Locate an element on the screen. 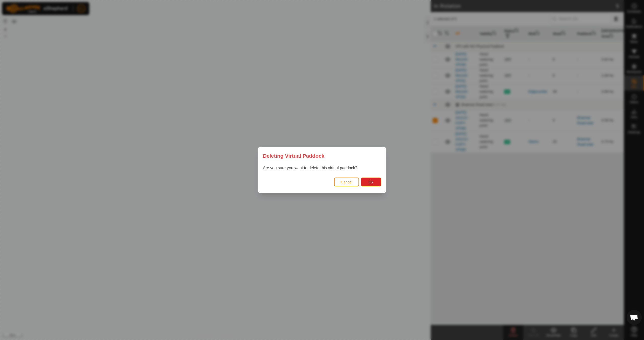 This screenshot has height=340, width=644. span: Cancel is located at coordinates (347, 182).